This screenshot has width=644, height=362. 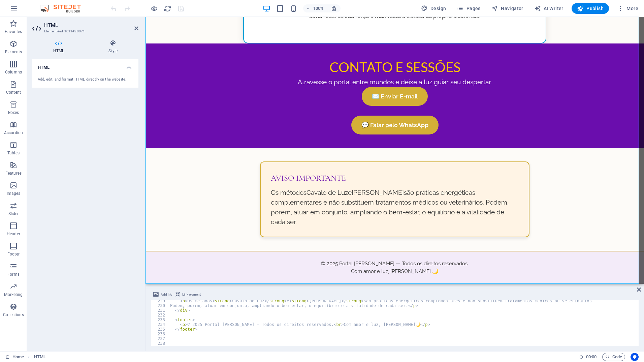 I want to click on p: Marketing, so click(x=13, y=295).